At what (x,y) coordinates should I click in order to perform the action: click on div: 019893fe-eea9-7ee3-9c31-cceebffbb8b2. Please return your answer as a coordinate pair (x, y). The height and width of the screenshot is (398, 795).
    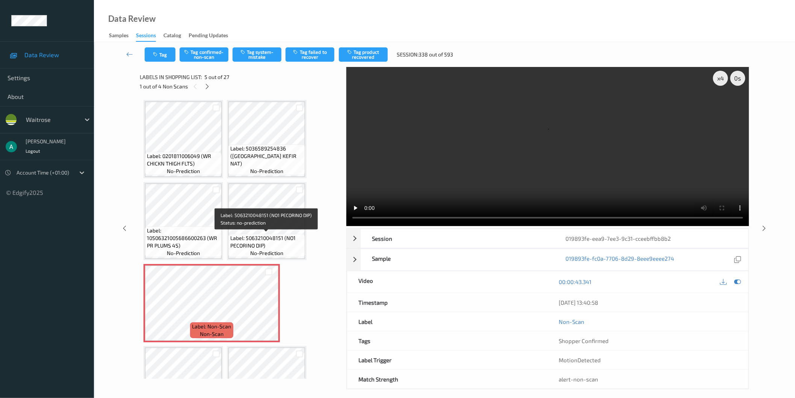
    Looking at the image, I should click on (652, 238).